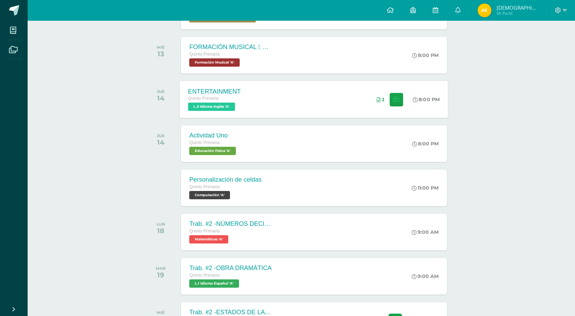 This screenshot has height=316, width=575. I want to click on div: Trab. #2 -OBRA DRAMÁTICA, so click(231, 268).